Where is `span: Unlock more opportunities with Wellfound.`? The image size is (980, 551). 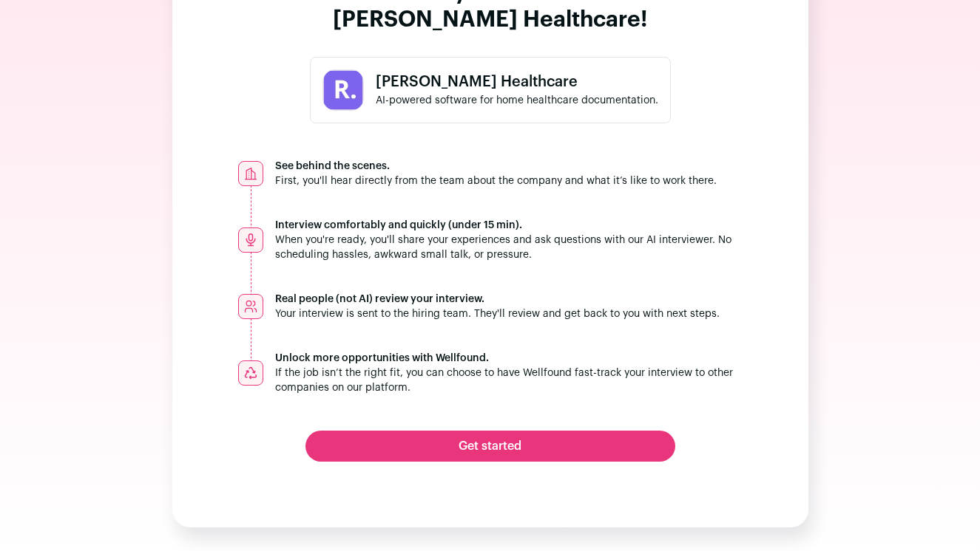 span: Unlock more opportunities with Wellfound. is located at coordinates (508, 359).